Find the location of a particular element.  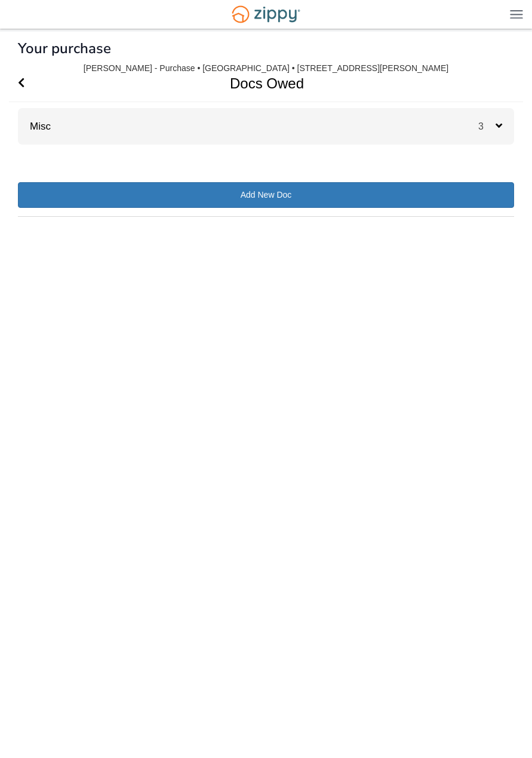

h1: Docs Owed is located at coordinates (259, 83).